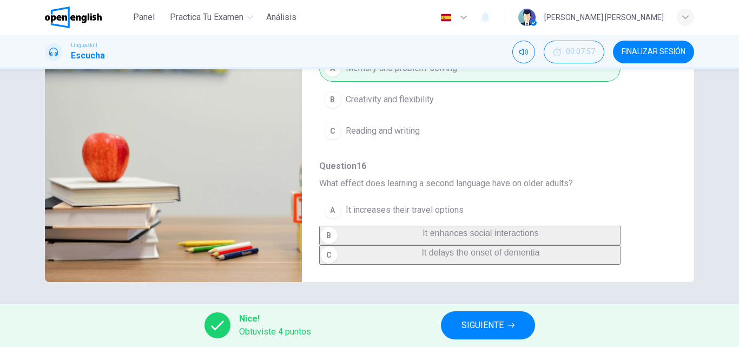 This screenshot has height=347, width=739. What do you see at coordinates (480, 233) in the screenshot?
I see `span: It enhances social interactions` at bounding box center [480, 233].